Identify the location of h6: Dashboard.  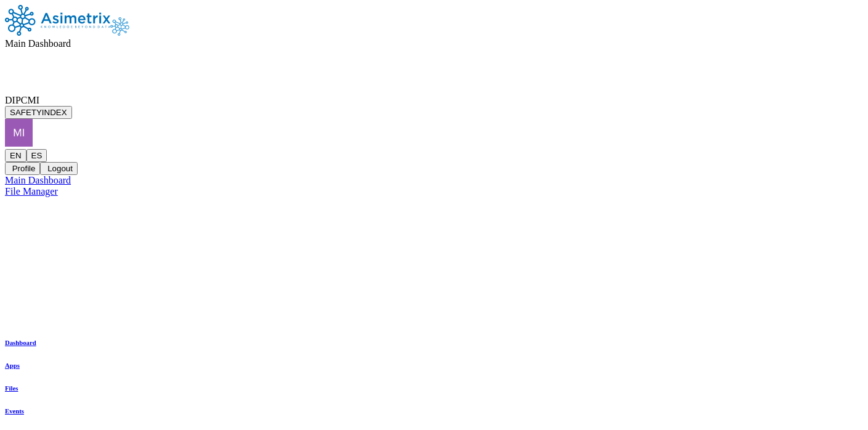
(20, 342).